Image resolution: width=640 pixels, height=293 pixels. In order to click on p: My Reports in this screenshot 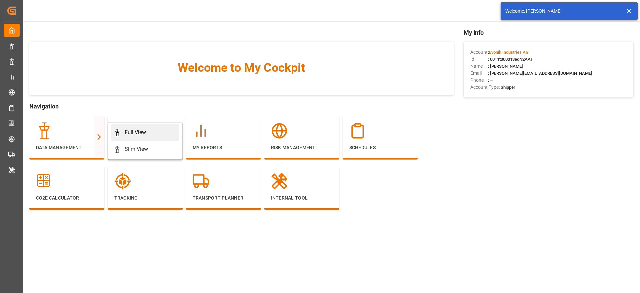, I will do `click(223, 147)`.